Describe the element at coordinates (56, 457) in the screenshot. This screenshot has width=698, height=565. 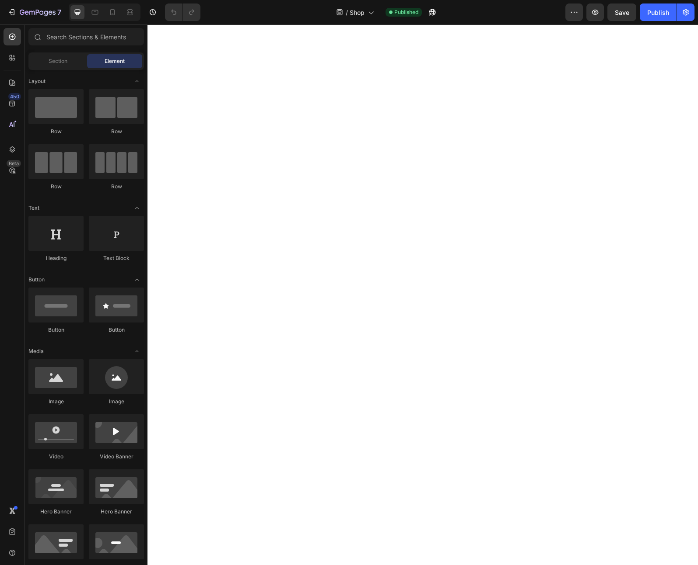
I see `div: Video` at that location.